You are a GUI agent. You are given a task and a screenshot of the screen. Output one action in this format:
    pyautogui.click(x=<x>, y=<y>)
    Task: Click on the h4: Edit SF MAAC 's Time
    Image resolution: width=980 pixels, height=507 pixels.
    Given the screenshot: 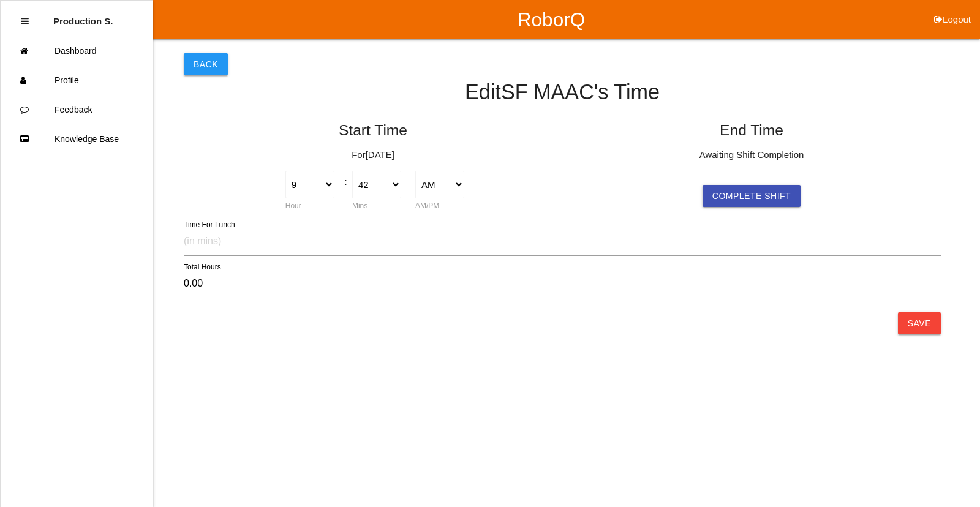 What is the action you would take?
    pyautogui.click(x=562, y=93)
    